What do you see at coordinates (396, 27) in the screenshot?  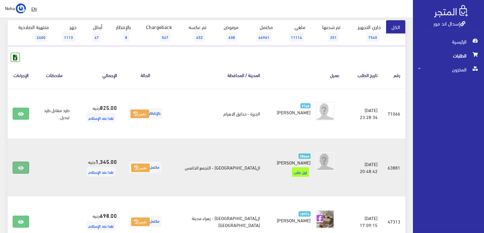 I see `a: الكل` at bounding box center [396, 27].